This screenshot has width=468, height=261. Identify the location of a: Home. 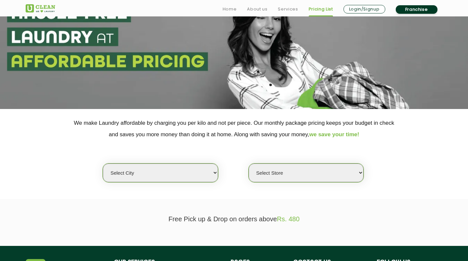
(229, 9).